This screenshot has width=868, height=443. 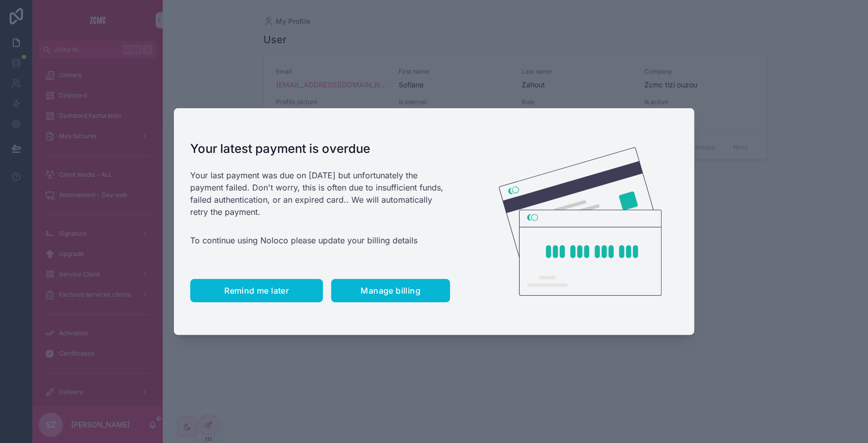 What do you see at coordinates (320, 149) in the screenshot?
I see `h1: Your latest payment is overdue` at bounding box center [320, 149].